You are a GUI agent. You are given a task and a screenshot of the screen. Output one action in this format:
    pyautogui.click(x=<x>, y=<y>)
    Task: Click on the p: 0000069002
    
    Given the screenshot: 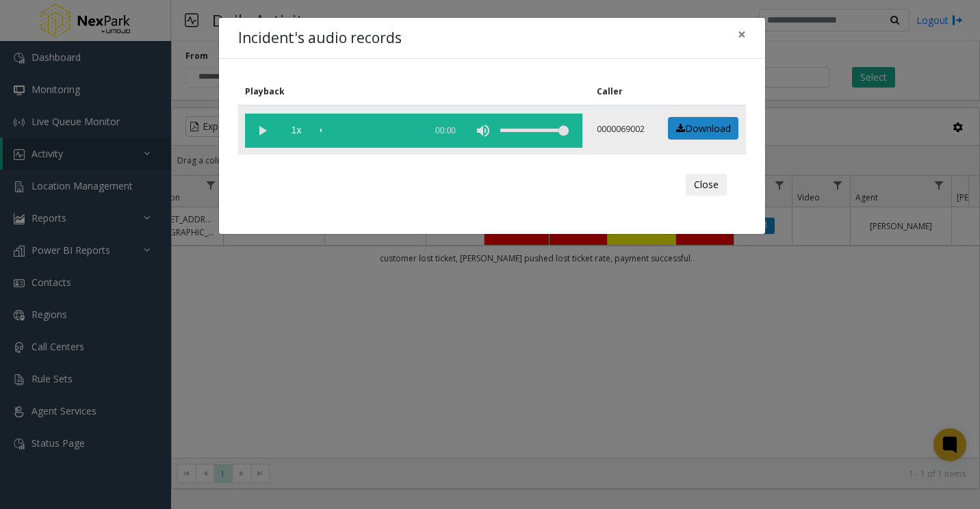 What is the action you would take?
    pyautogui.click(x=622, y=129)
    